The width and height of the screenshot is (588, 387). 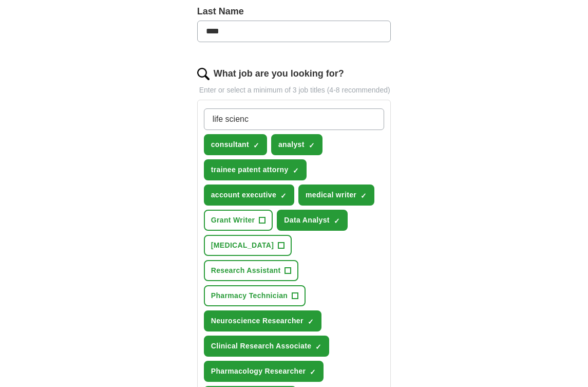 I want to click on p: Enter or select a minimum of 3 job titles (4-8 recommended), so click(x=294, y=90).